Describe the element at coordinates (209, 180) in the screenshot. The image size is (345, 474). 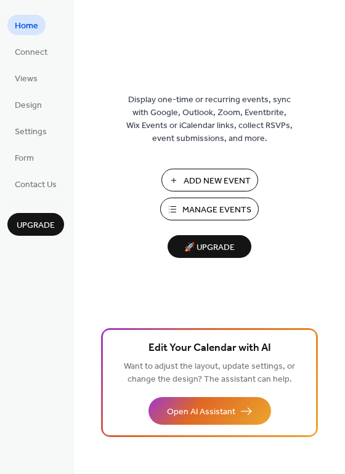
I see `button: Add New Event` at that location.